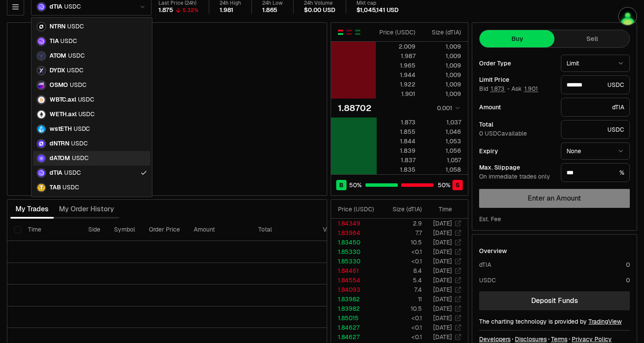 The width and height of the screenshot is (644, 343). Describe the element at coordinates (41, 70) in the screenshot. I see `img: dydx.png` at that location.